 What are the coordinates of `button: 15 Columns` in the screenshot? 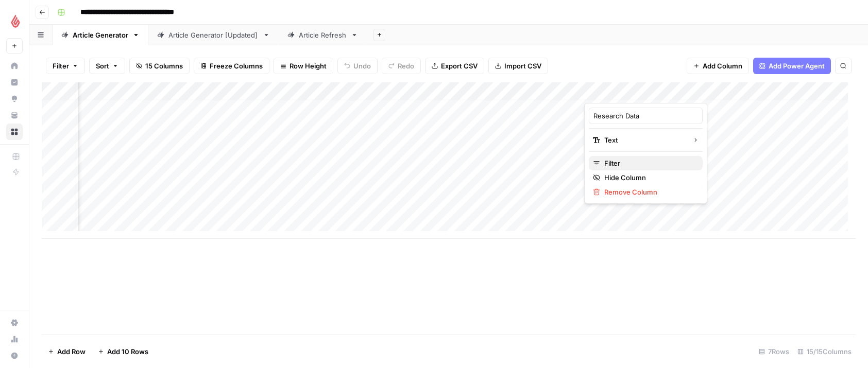 It's located at (159, 66).